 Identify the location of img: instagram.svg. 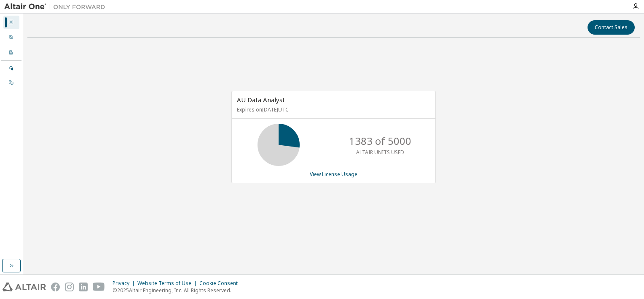
(69, 286).